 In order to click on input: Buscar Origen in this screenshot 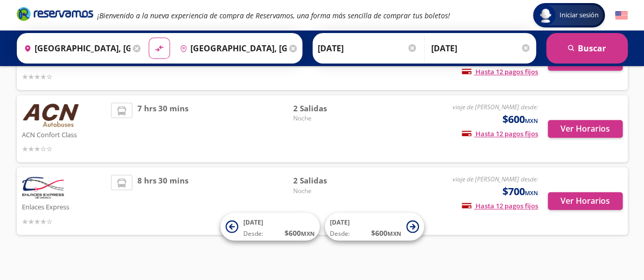, I will do `click(75, 48)`.